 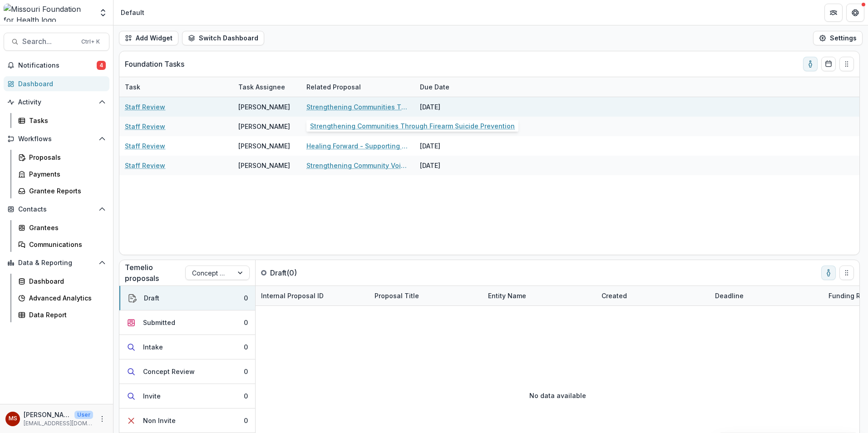 What do you see at coordinates (148, 38) in the screenshot?
I see `button: Add Widget` at bounding box center [148, 38].